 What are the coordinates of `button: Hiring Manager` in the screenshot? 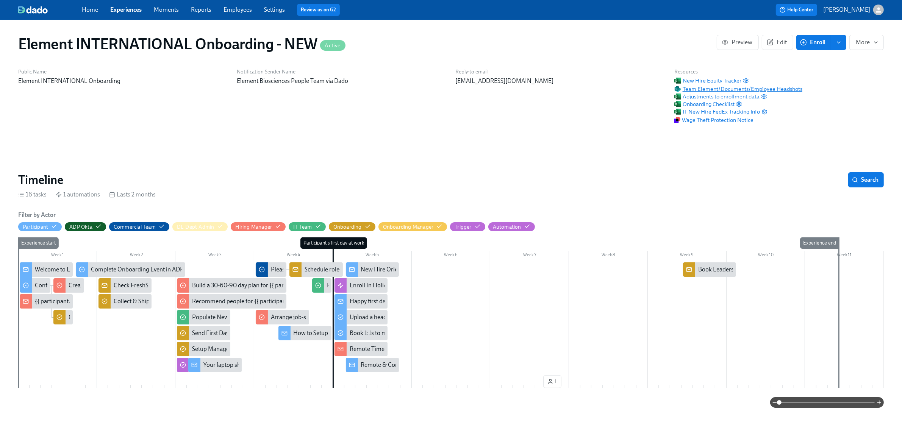 It's located at (258, 227).